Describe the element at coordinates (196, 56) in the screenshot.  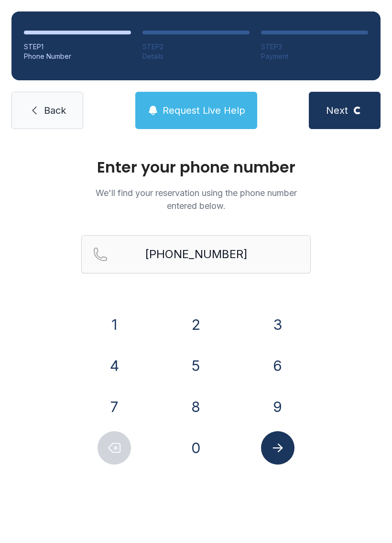
I see `div: Details` at that location.